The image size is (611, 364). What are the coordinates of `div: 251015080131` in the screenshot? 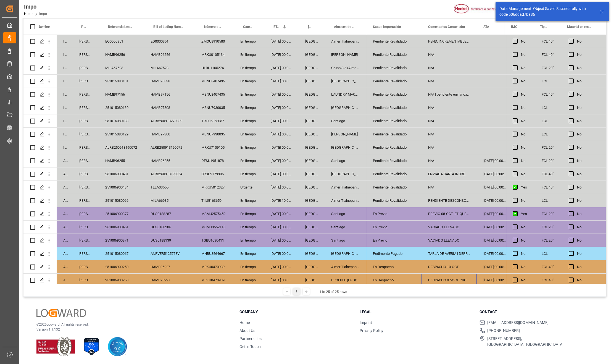 It's located at (121, 81).